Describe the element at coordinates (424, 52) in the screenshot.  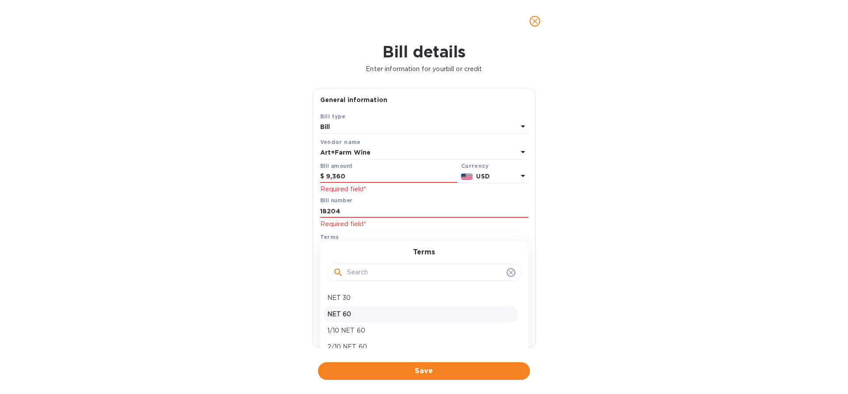
I see `h1: Bill details` at that location.